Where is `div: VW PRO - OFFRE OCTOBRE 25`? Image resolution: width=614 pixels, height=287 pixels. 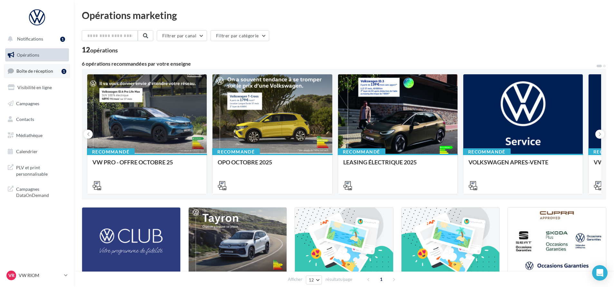 div: VW PRO - OFFRE OCTOBRE 25 is located at coordinates (147, 165).